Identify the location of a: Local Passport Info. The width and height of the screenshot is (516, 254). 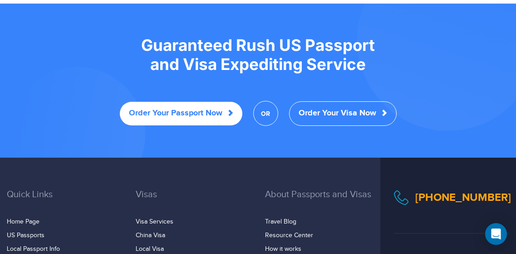
(33, 249).